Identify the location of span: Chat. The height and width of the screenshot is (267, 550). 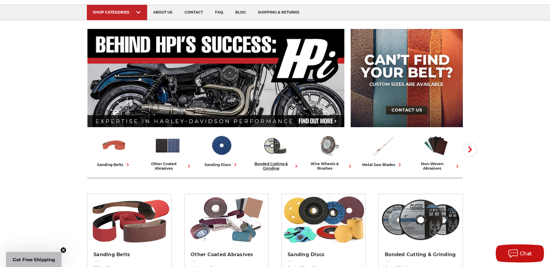
(526, 254).